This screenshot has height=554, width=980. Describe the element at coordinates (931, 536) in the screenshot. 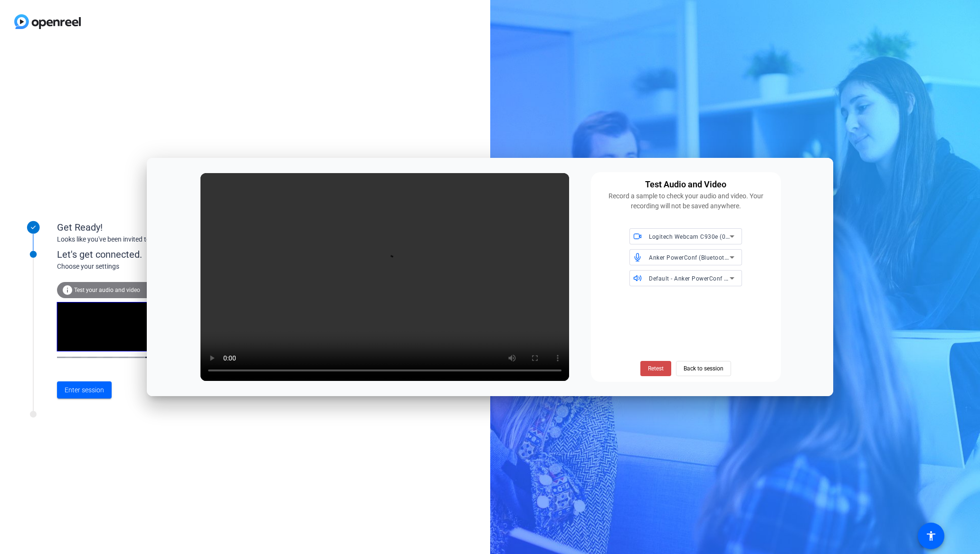

I see `mat-icon: accessibility` at that location.